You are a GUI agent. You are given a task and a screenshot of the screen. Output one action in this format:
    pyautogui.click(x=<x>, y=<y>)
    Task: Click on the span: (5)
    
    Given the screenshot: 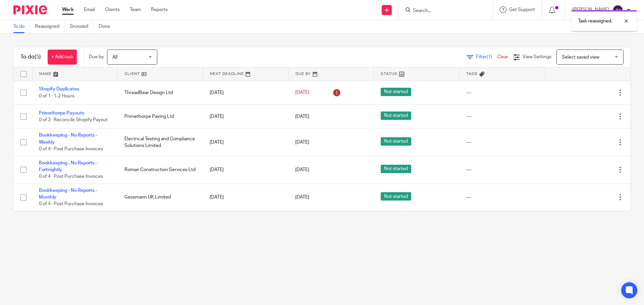 What is the action you would take?
    pyautogui.click(x=37, y=57)
    